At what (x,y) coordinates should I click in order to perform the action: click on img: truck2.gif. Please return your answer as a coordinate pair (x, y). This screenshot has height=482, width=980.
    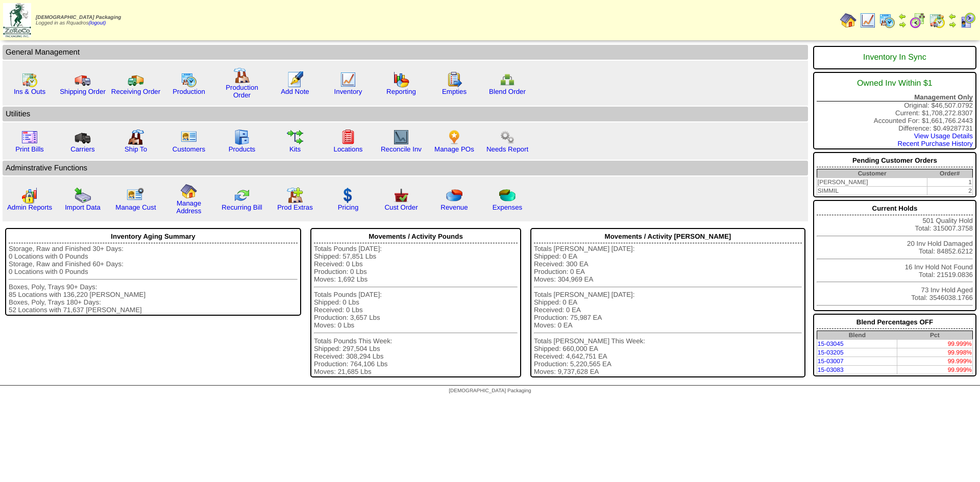
    Looking at the image, I should click on (135, 79).